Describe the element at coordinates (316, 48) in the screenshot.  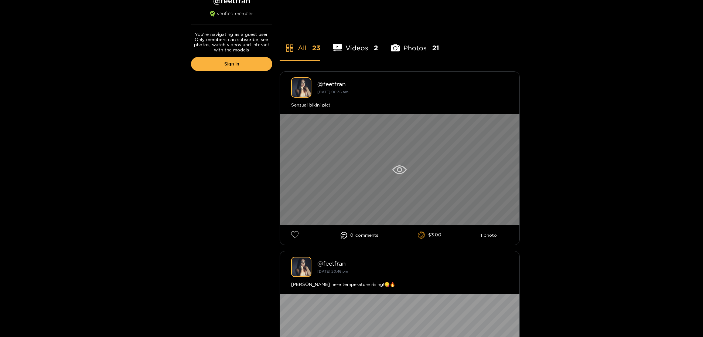
I see `span: 23` at that location.